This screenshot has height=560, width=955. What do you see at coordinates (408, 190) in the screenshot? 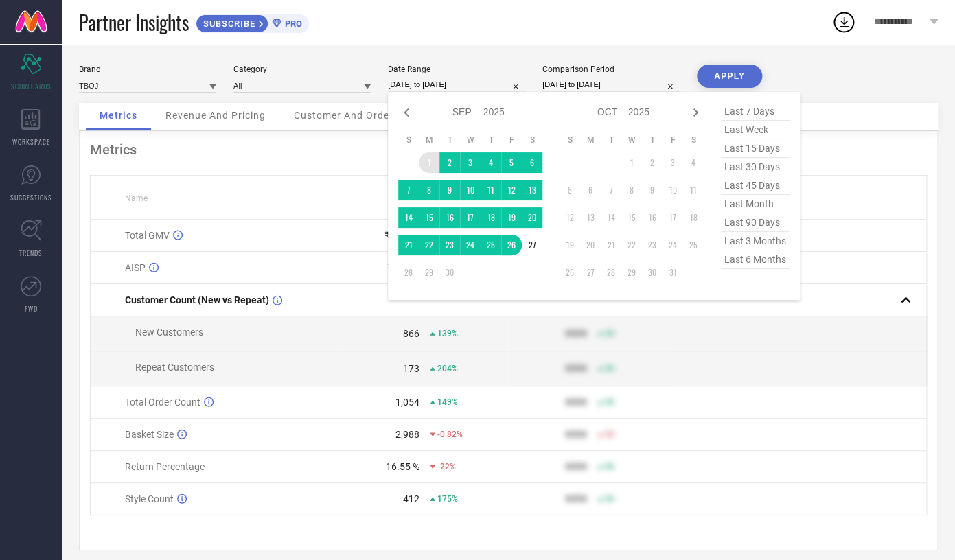
I see `td: Sun Sep 07 2025` at bounding box center [408, 190].